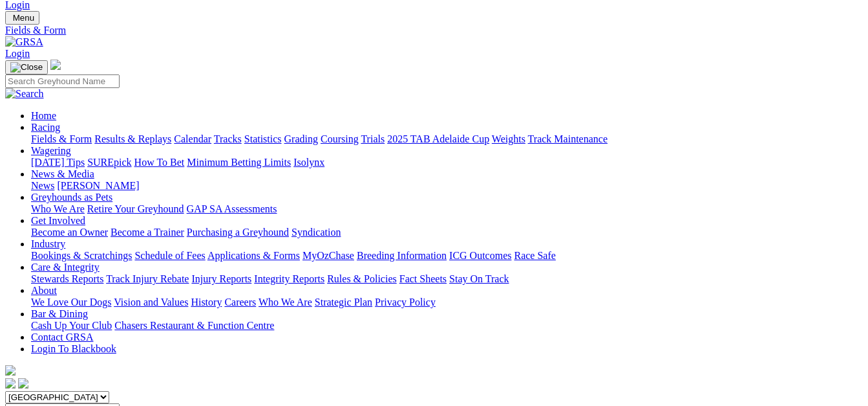 Image resolution: width=868 pixels, height=406 pixels. Describe the element at coordinates (221, 278) in the screenshot. I see `a: Injury Reports` at that location.